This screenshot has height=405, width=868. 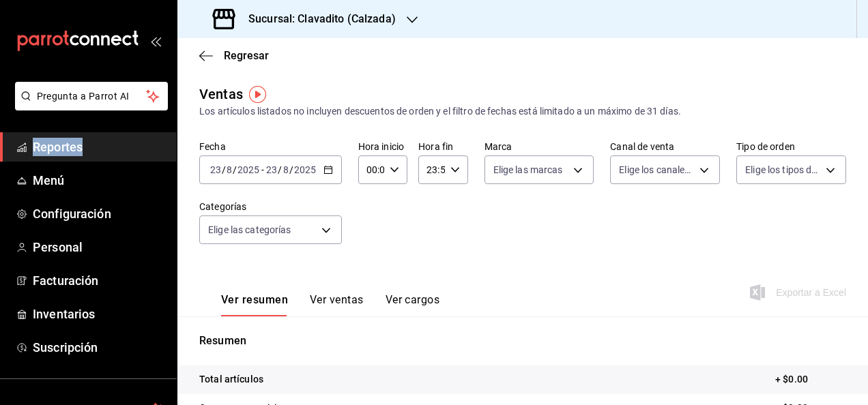 What do you see at coordinates (383, 146) in the screenshot?
I see `label: Hora inicio` at bounding box center [383, 146].